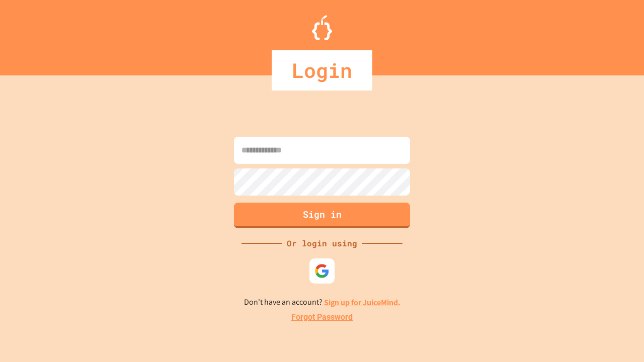 This screenshot has width=644, height=362. What do you see at coordinates (322, 317) in the screenshot?
I see `a: Forgot Password` at bounding box center [322, 317].